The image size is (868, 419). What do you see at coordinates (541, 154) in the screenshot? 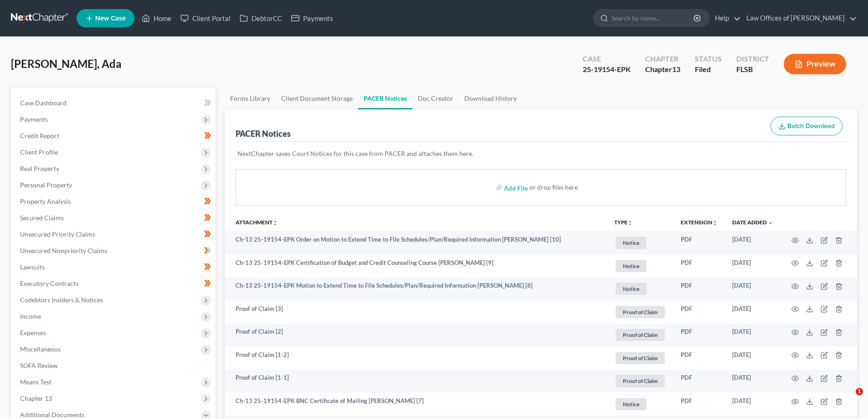
I see `p: NextChapter saves Court Notices for this case from PACER and attaches them here.` at bounding box center [541, 154].